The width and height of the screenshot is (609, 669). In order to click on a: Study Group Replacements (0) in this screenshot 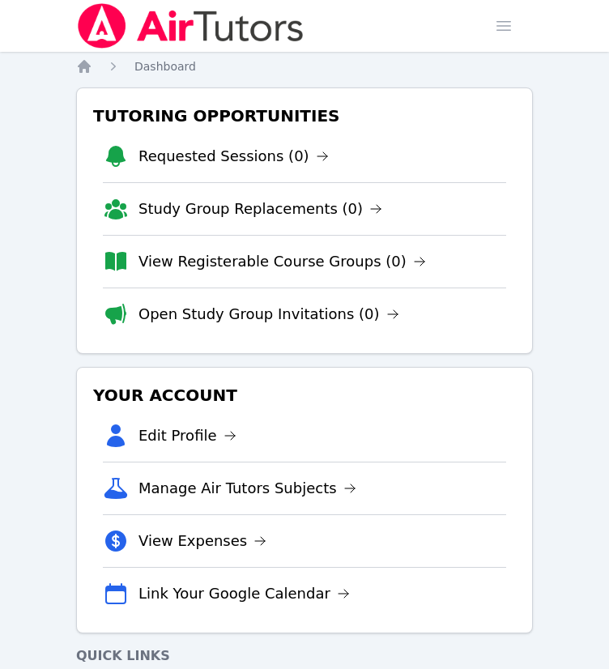, I will do `click(260, 209)`.